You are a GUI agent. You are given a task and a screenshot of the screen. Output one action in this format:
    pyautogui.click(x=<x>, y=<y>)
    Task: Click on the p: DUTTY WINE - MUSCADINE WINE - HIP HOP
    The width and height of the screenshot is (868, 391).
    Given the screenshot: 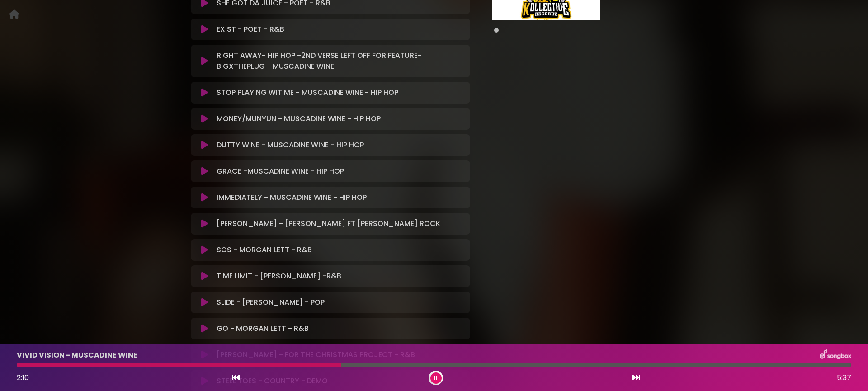 What is the action you would take?
    pyautogui.click(x=290, y=145)
    